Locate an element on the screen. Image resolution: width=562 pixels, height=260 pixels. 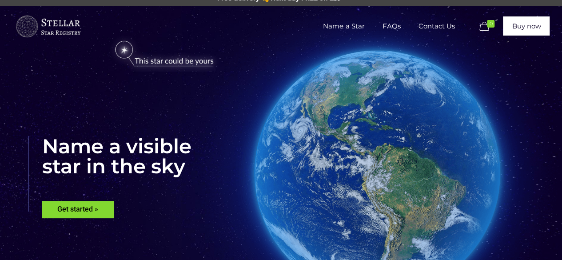
rs-layer: Get started » is located at coordinates (78, 209).